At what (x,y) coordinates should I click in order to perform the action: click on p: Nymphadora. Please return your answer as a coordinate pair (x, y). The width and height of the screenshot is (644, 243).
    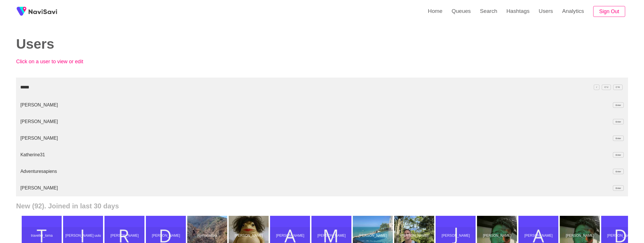
    Looking at the image, I should click on (207, 236).